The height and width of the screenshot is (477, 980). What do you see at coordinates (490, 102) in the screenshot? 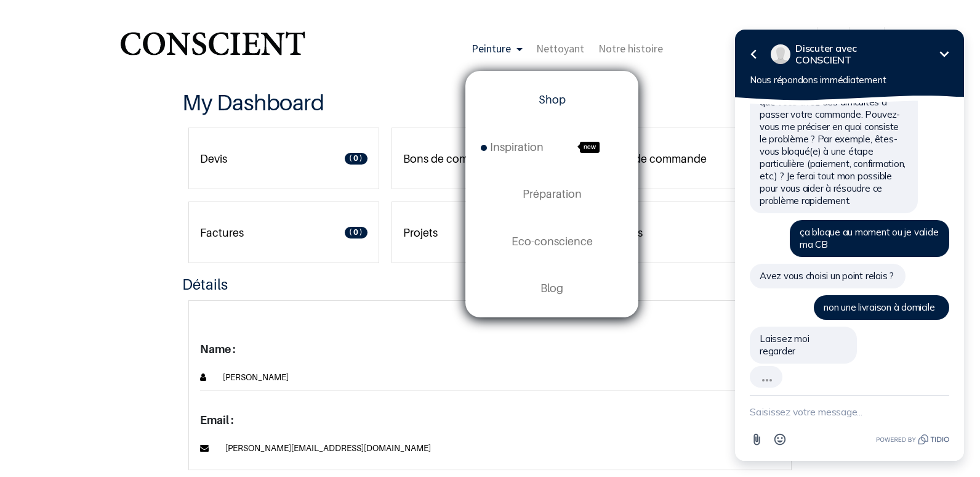
I see `h3: My Dashboard` at bounding box center [490, 102].